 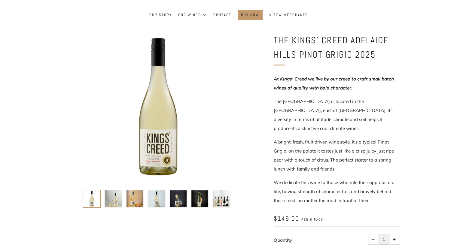 I want to click on p: A bright, fresh, fruit driven wine style. It’s a typical Pinot Grigio, on the palate it tastes ju..., so click(x=337, y=156).